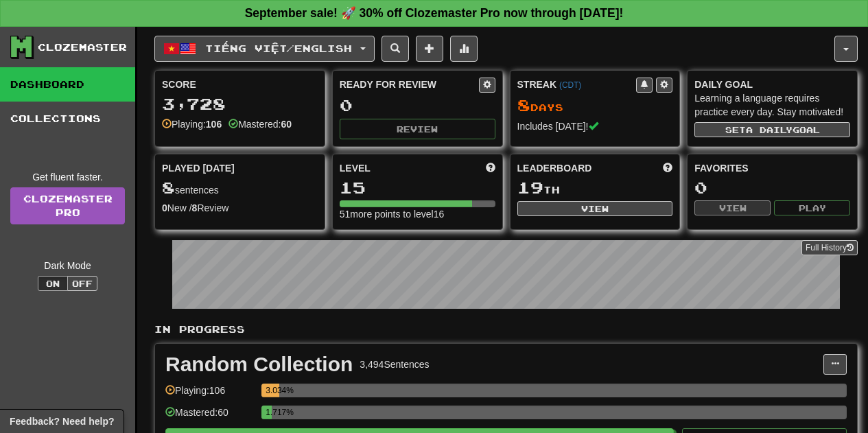 The height and width of the screenshot is (433, 868). What do you see at coordinates (53, 284) in the screenshot?
I see `button: On` at bounding box center [53, 284].